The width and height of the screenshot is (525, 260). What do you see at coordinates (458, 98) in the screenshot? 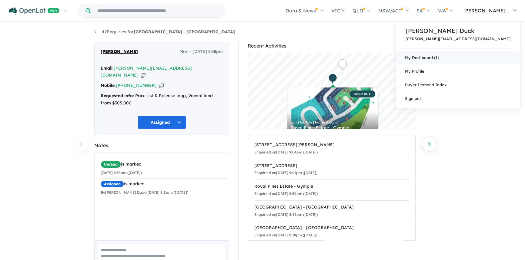
I see `a: Sign out` at bounding box center [458, 98].